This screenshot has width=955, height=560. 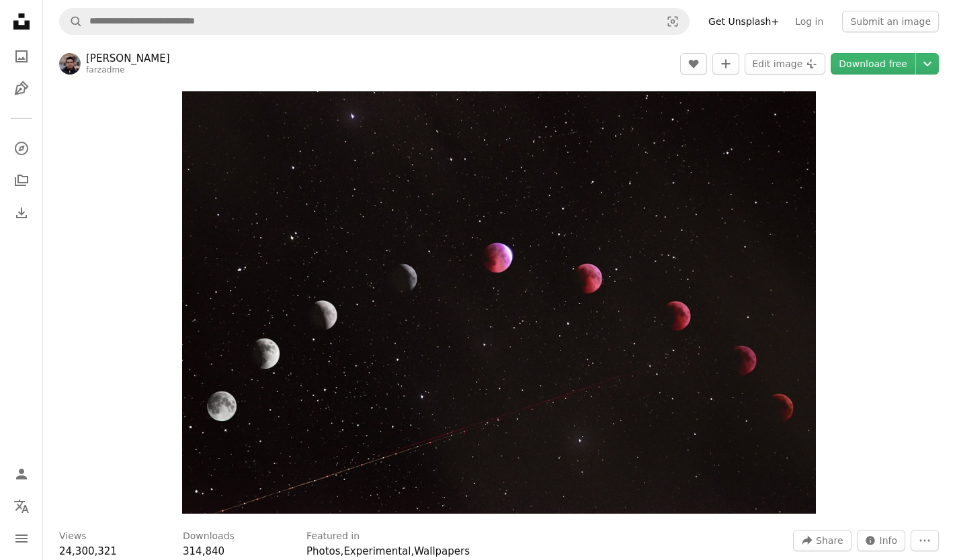 What do you see at coordinates (71, 22) in the screenshot?
I see `button: Search Unsplash` at bounding box center [71, 22].